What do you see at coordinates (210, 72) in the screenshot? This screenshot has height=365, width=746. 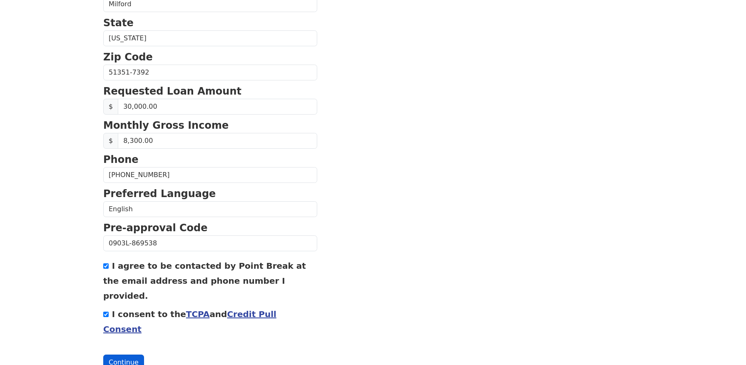 I see `input: Zip Code` at bounding box center [210, 72].